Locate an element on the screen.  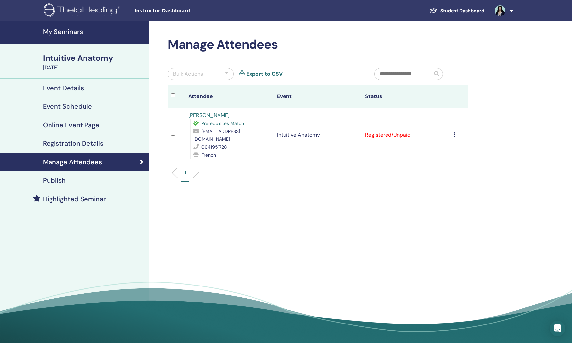
td: Intuitive Anatomy is located at coordinates (318, 135).